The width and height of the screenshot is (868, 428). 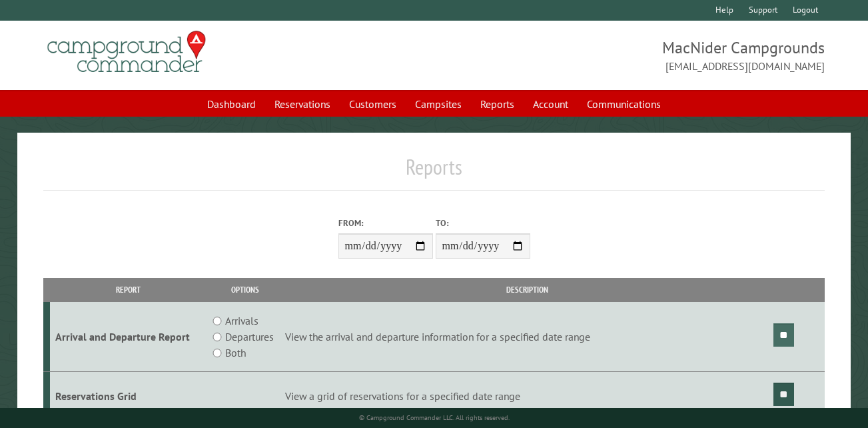 I want to click on td: View the arrival and departure information for a specified date range, so click(x=527, y=337).